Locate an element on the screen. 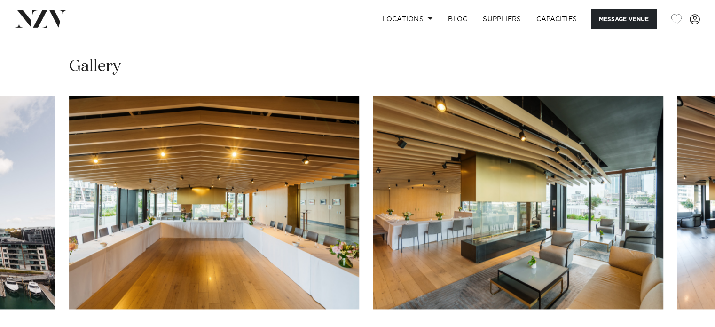 The height and width of the screenshot is (327, 715). a: SUPPLIERS is located at coordinates (502, 19).